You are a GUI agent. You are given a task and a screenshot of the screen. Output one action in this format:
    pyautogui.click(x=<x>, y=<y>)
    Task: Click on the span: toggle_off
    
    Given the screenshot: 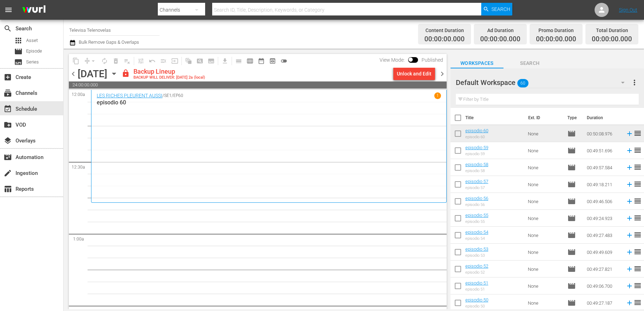 What is the action you would take?
    pyautogui.click(x=284, y=61)
    